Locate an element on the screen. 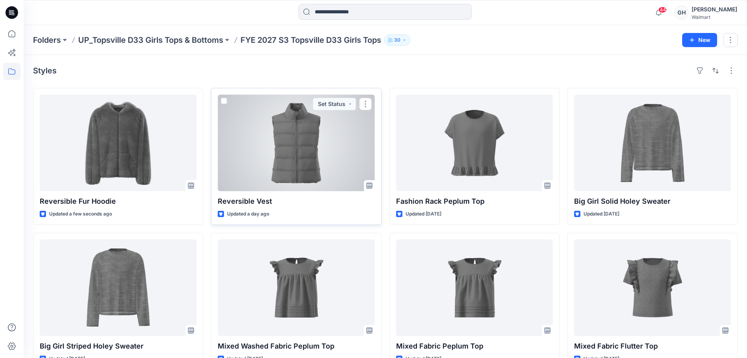 The height and width of the screenshot is (358, 747). p: Updated a day ago is located at coordinates (248, 214).